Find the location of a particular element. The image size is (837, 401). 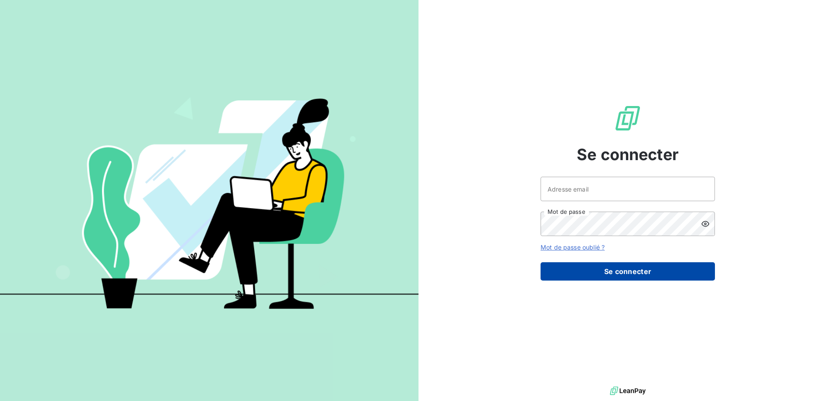

input: placeholder is located at coordinates (628, 189).